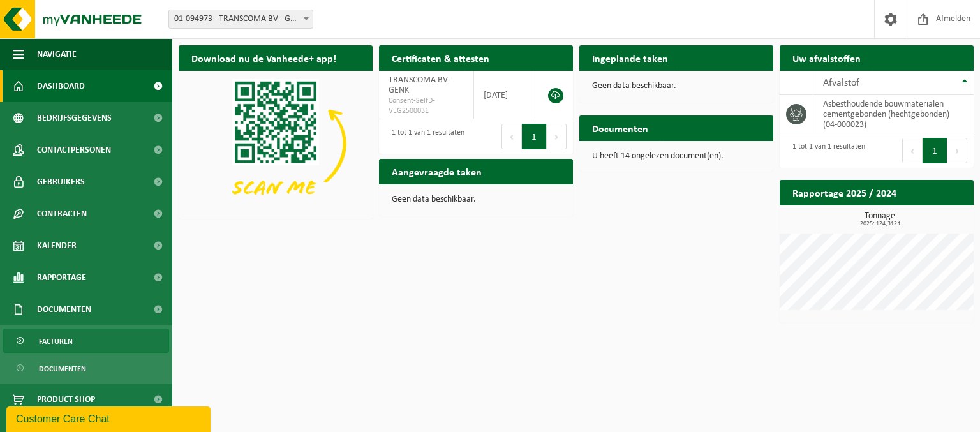 Image resolution: width=980 pixels, height=432 pixels. Describe the element at coordinates (74, 118) in the screenshot. I see `span: Bedrijfsgegevens` at that location.